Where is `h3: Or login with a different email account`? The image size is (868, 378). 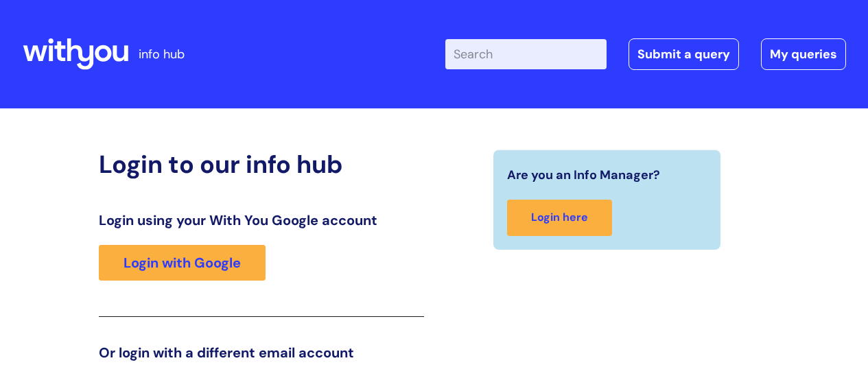
h3: Or login with a different email account is located at coordinates (262, 353).